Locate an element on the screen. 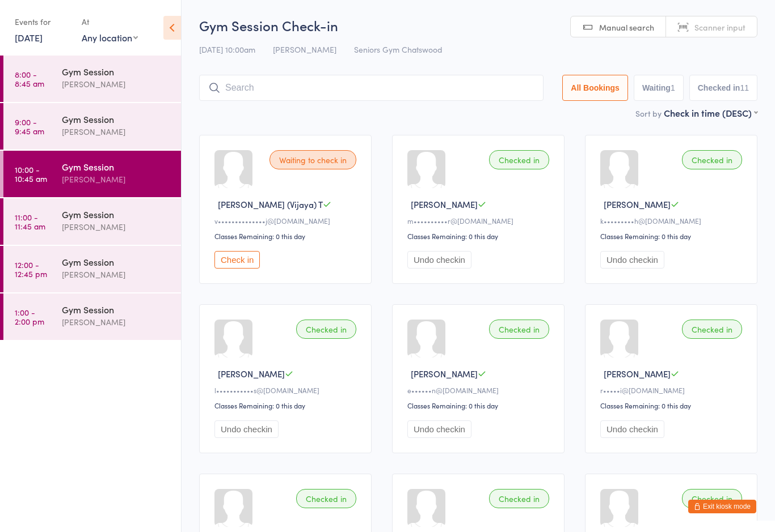 This screenshot has height=532, width=775. h2: Gym Session Check-in is located at coordinates (478, 25).